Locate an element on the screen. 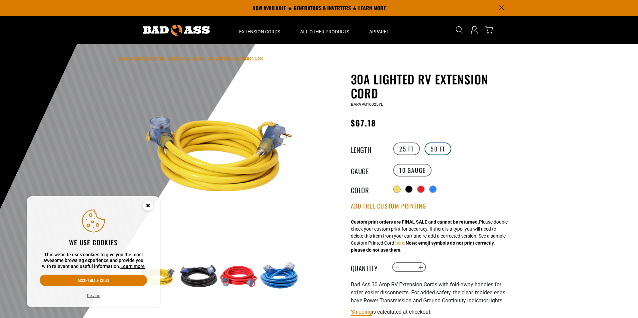 The image size is (638, 318). legend: Color is located at coordinates (368, 189).